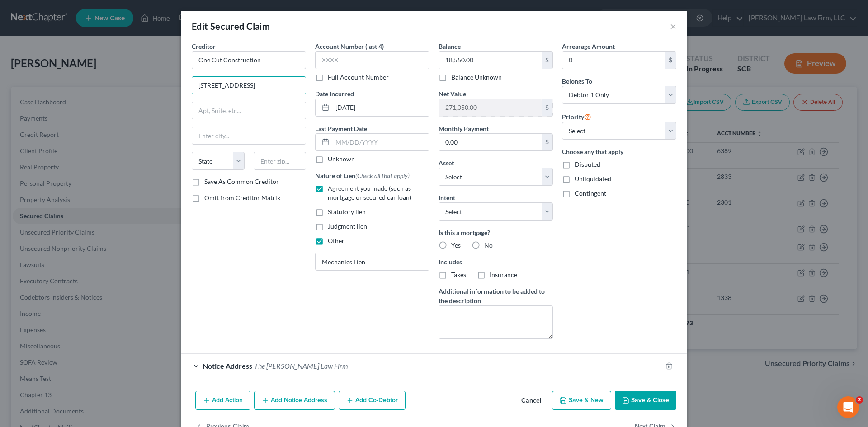 This screenshot has width=868, height=427. Describe the element at coordinates (577, 81) in the screenshot. I see `span: Belongs To` at that location.